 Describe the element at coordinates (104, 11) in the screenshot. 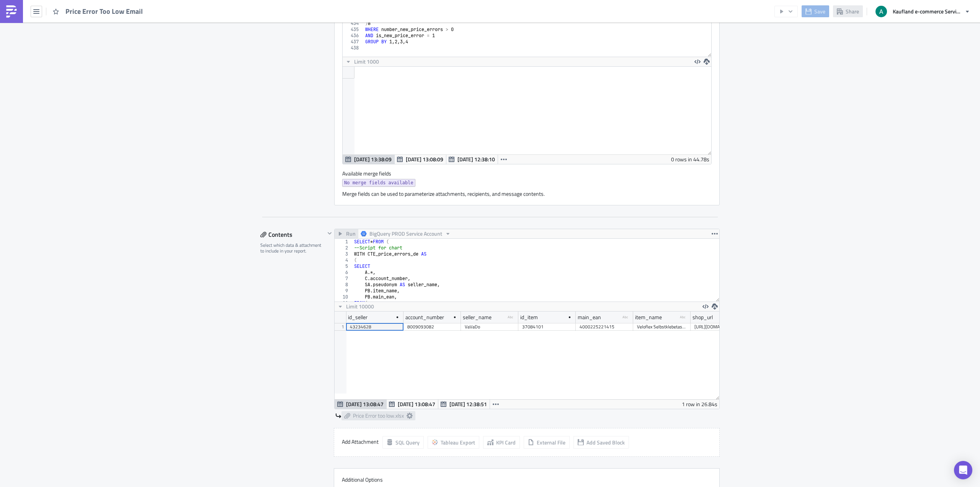

I see `span: Price Error Too Low Email` at that location.